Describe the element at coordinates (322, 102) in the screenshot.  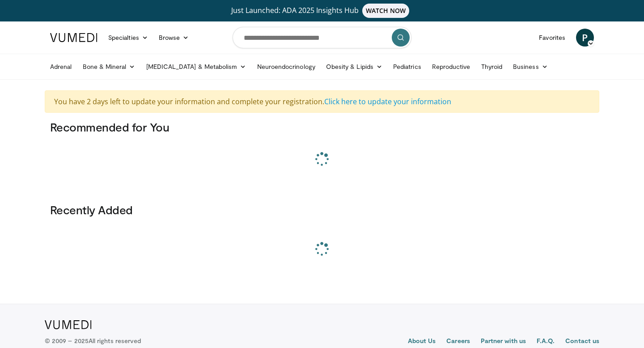
I see `div: You have 2 days left to update your information and complete your registration.` at that location.